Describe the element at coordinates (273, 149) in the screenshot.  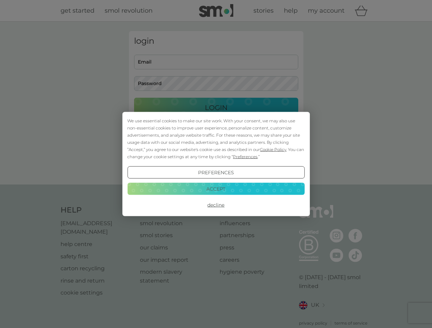
I see `span: Cookie Policy` at that location.